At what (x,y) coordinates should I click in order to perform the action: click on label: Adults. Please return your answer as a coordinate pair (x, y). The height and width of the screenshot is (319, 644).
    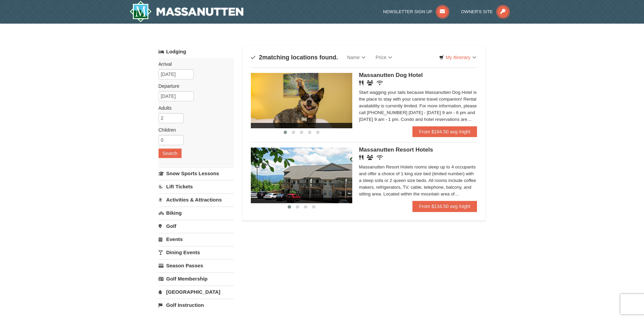
    Looking at the image, I should click on (193, 108).